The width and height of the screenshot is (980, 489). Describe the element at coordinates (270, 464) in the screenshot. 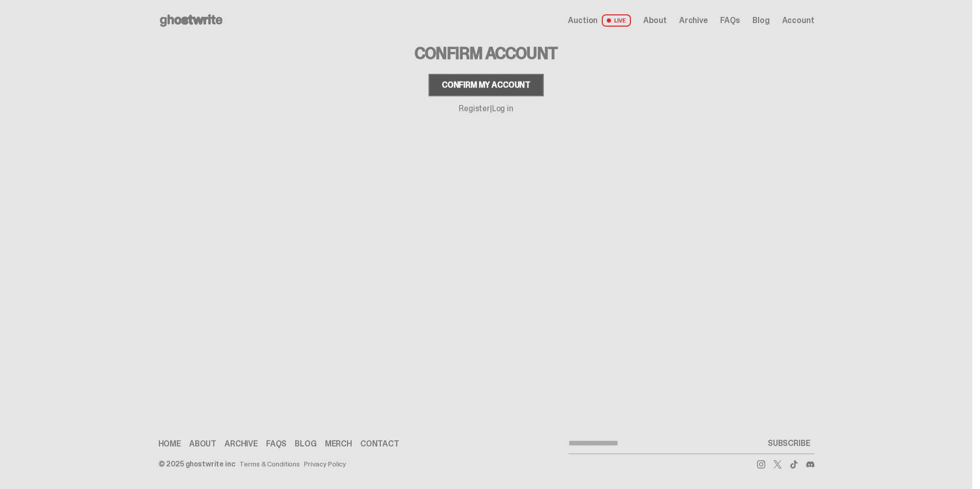

I see `a: Terms & Conditions` at that location.